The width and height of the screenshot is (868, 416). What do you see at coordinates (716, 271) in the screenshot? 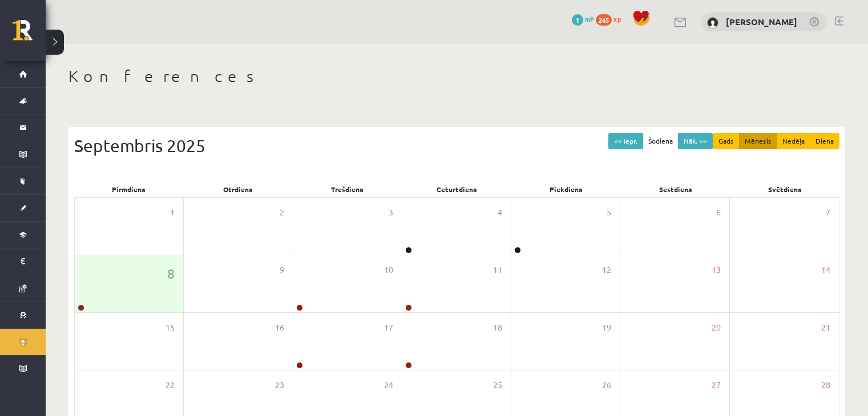
I see `span: 13` at bounding box center [716, 271].